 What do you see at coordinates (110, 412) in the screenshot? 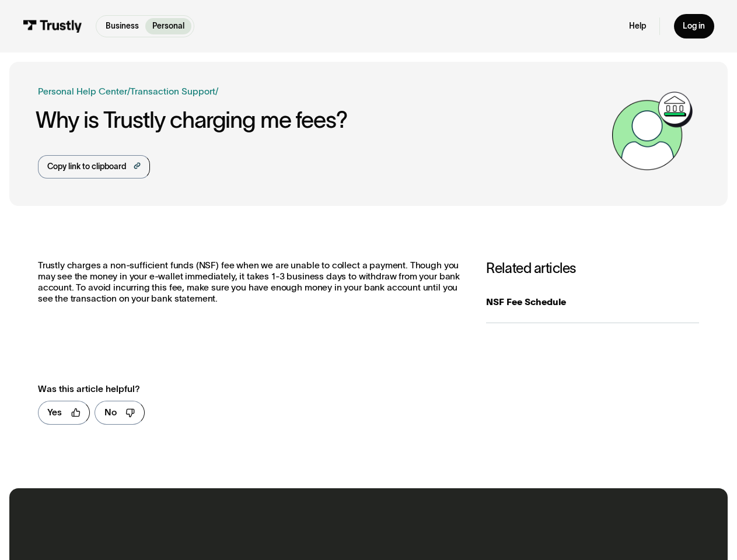
I see `div: No` at bounding box center [110, 412].